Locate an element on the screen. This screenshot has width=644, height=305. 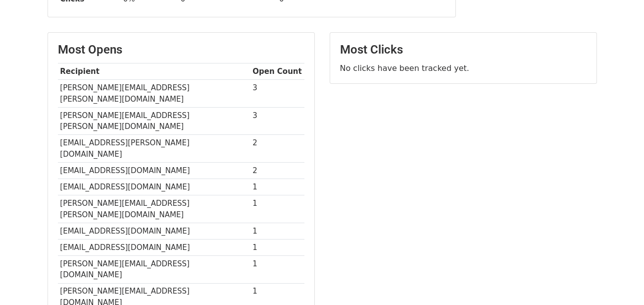
h3: Most Clicks is located at coordinates (463, 50).